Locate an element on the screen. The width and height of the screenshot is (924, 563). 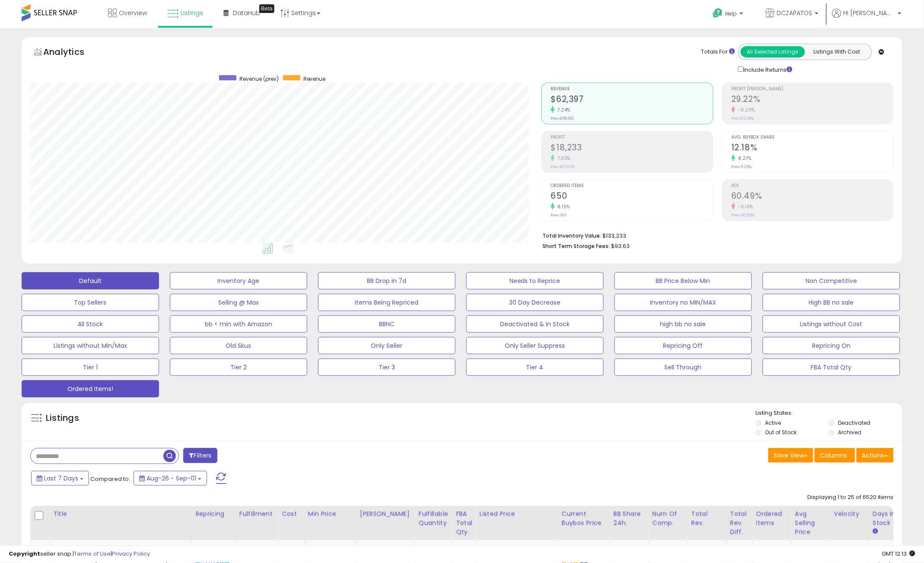
button: Only Seller is located at coordinates (387, 346).